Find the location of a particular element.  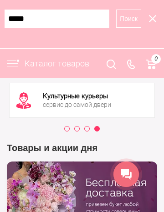

button: 4 of 4 is located at coordinates (99, 131).